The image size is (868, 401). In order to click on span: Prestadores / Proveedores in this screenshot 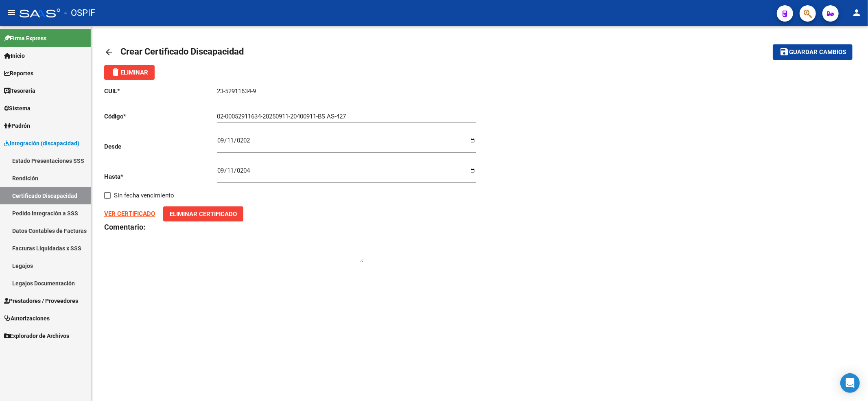, I will do `click(41, 301)`.